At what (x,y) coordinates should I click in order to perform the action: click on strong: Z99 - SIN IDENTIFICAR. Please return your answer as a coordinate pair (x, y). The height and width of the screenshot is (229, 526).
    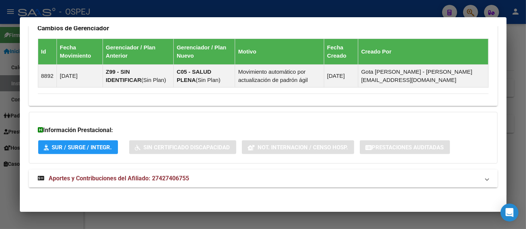
    Looking at the image, I should click on (124, 76).